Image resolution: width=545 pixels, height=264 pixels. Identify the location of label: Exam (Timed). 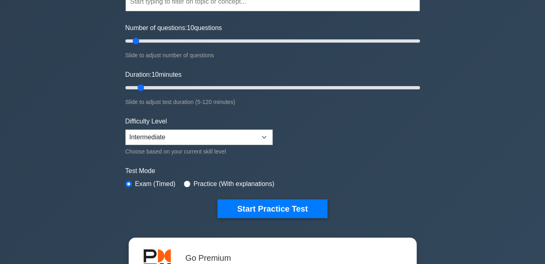
(156, 184).